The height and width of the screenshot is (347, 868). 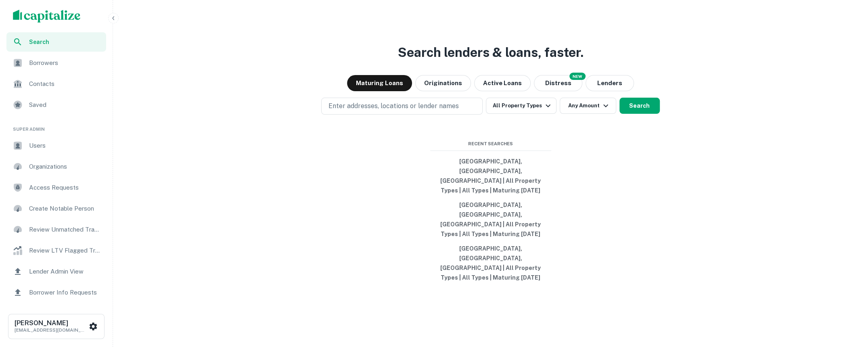 What do you see at coordinates (443, 83) in the screenshot?
I see `button: Originations` at bounding box center [443, 83].